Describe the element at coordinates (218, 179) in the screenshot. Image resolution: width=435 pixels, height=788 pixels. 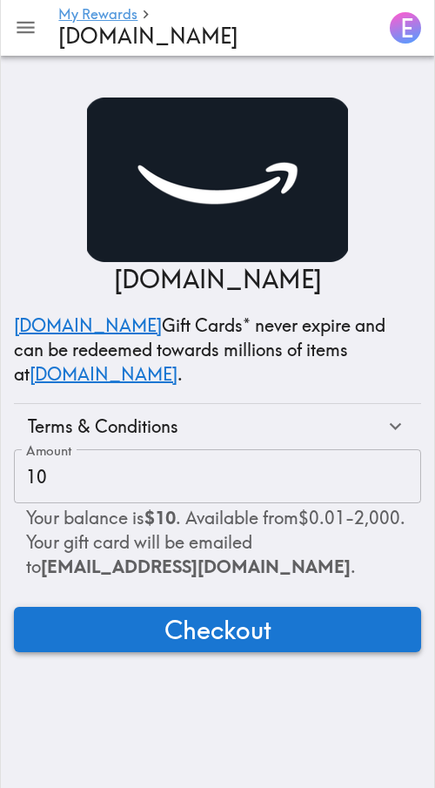
I see `img: Amazon.com` at that location.